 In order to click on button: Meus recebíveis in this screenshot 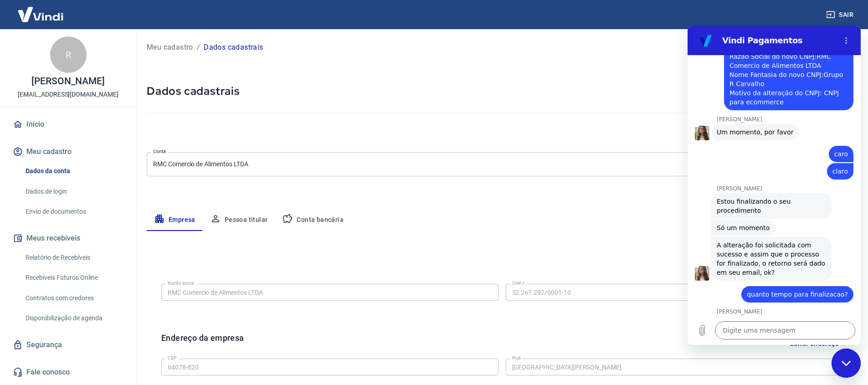, I will do `click(68, 238)`.